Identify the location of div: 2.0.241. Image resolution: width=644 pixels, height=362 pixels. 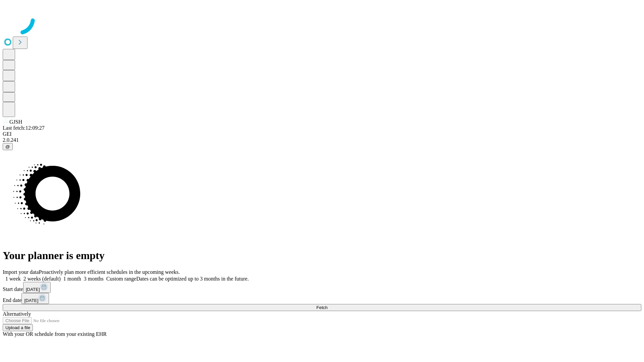
(322, 140).